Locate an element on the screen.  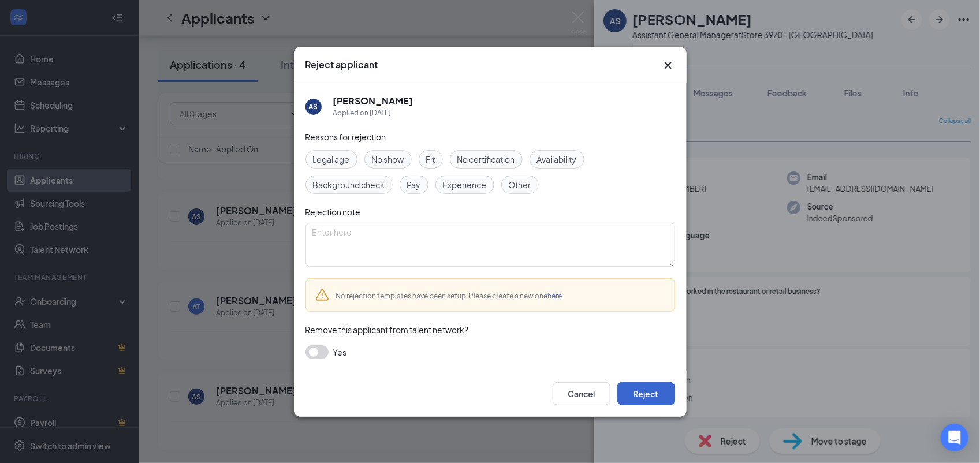
span: Pay is located at coordinates (414, 184).